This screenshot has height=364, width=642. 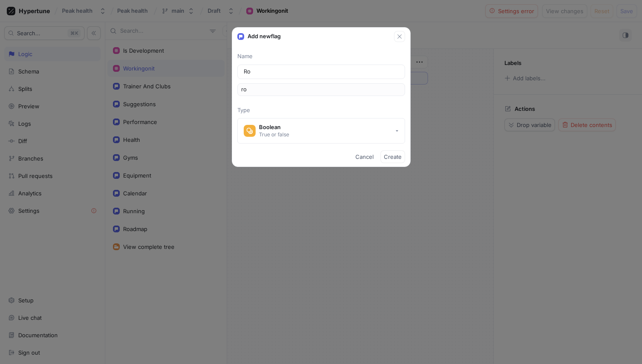 I want to click on span: Create, so click(x=393, y=157).